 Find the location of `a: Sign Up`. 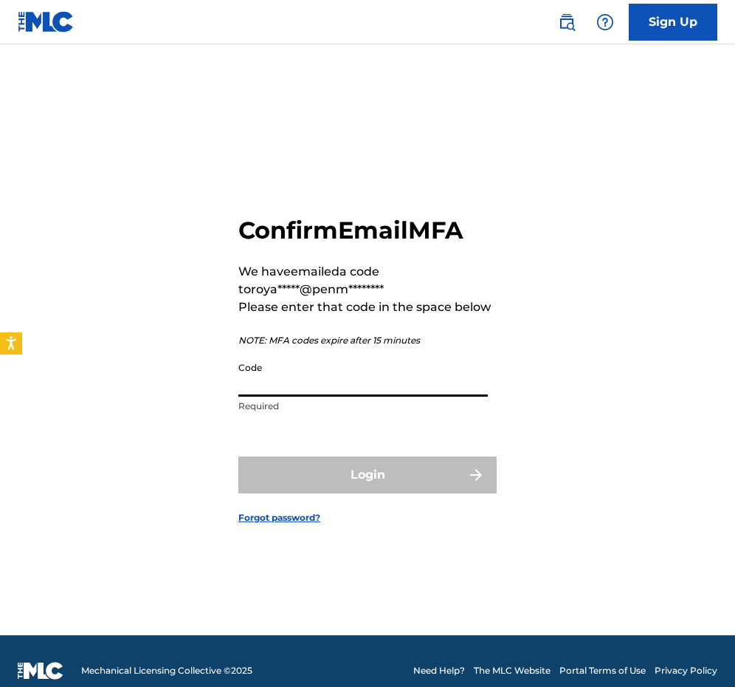

a: Sign Up is located at coordinates (673, 22).